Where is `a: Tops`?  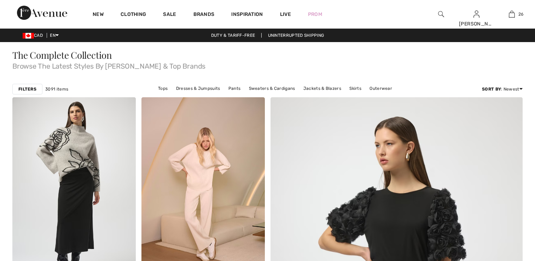 a: Tops is located at coordinates (163, 88).